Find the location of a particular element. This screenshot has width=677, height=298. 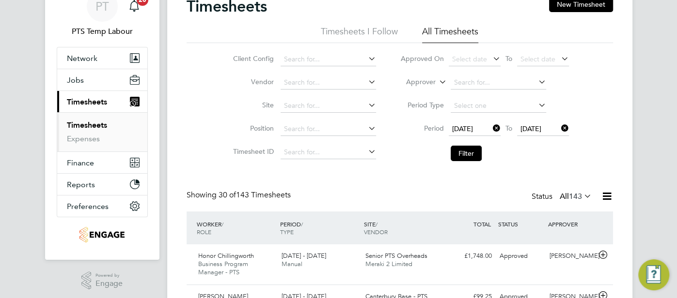

div: Approved is located at coordinates (521, 256).